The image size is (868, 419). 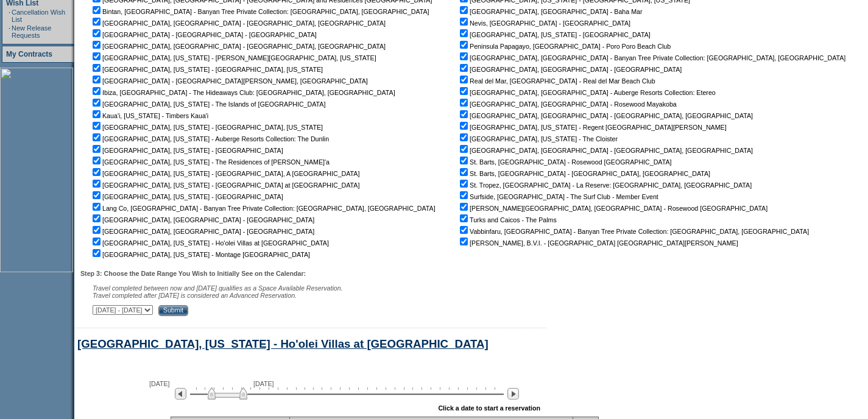 What do you see at coordinates (181, 394) in the screenshot?
I see `img: Previous` at bounding box center [181, 394].